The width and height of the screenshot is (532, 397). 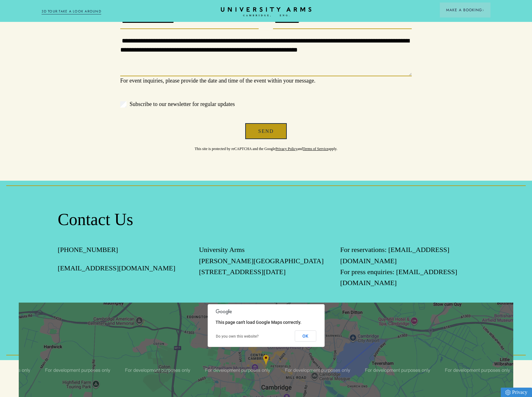 What do you see at coordinates (71, 12) in the screenshot?
I see `a: 3D TOUR:TAKE A LOOK AROUND` at bounding box center [71, 12].